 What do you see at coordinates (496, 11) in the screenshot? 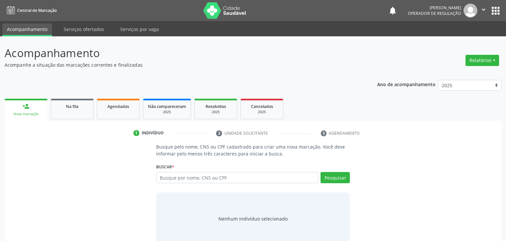
I see `button: apps` at bounding box center [496, 11].